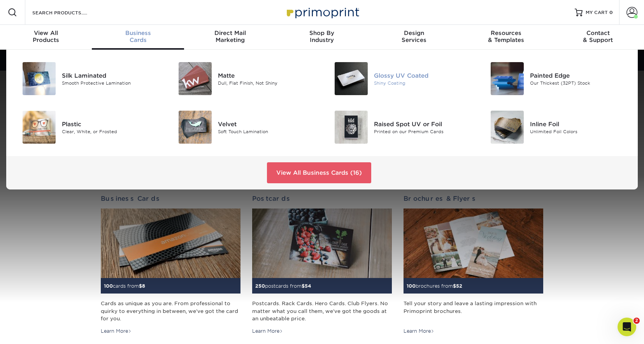  What do you see at coordinates (414, 36) in the screenshot?
I see `div: Services` at bounding box center [414, 36].